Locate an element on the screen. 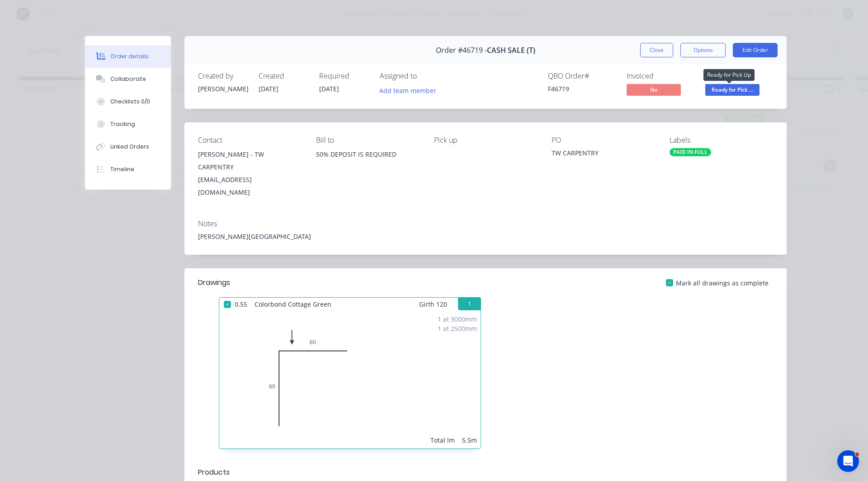 The width and height of the screenshot is (868, 481). button: Close is located at coordinates (656, 50).